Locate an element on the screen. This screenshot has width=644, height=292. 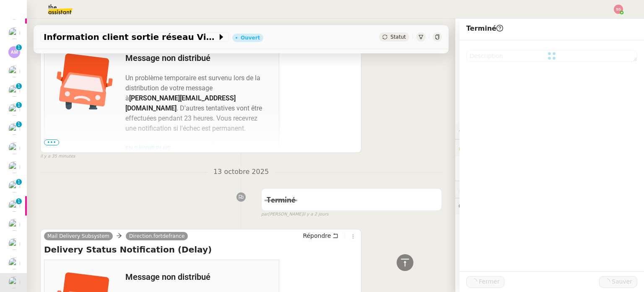
a: Mail Delivery Subsystem is located at coordinates (78, 236).